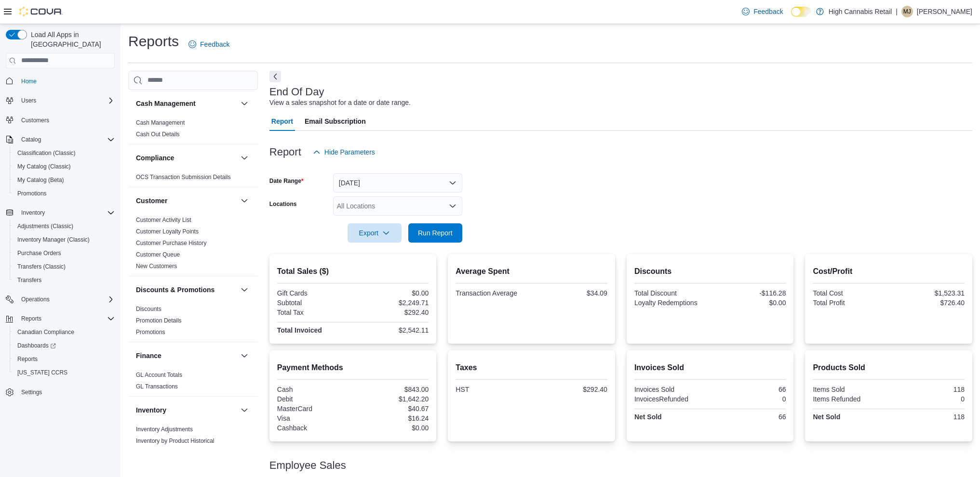 This screenshot has width=980, height=477. What do you see at coordinates (392, 389) in the screenshot?
I see `div: $843.00` at bounding box center [392, 389].